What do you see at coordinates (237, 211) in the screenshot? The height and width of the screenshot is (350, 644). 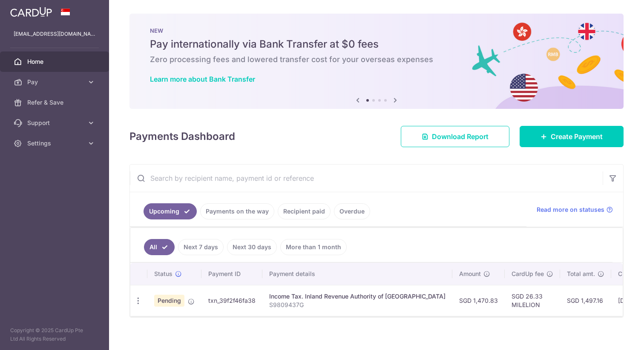 I see `a: Payments on the way` at bounding box center [237, 211].